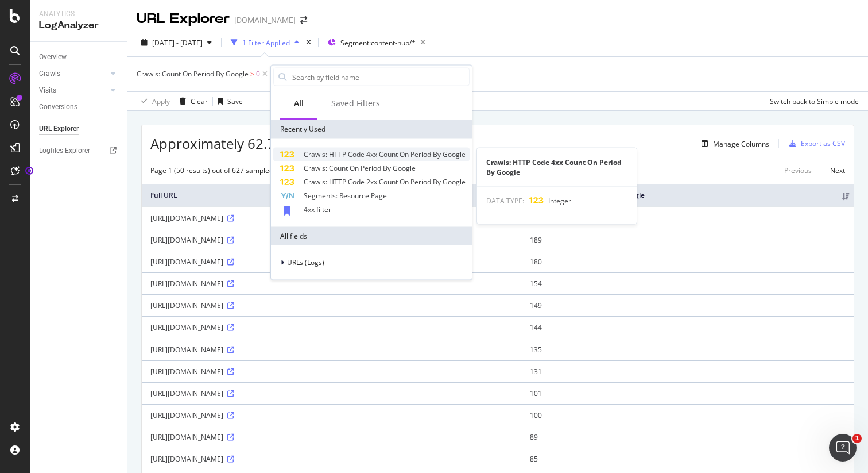 This screenshot has width=868, height=473. I want to click on span: 0, so click(258, 74).